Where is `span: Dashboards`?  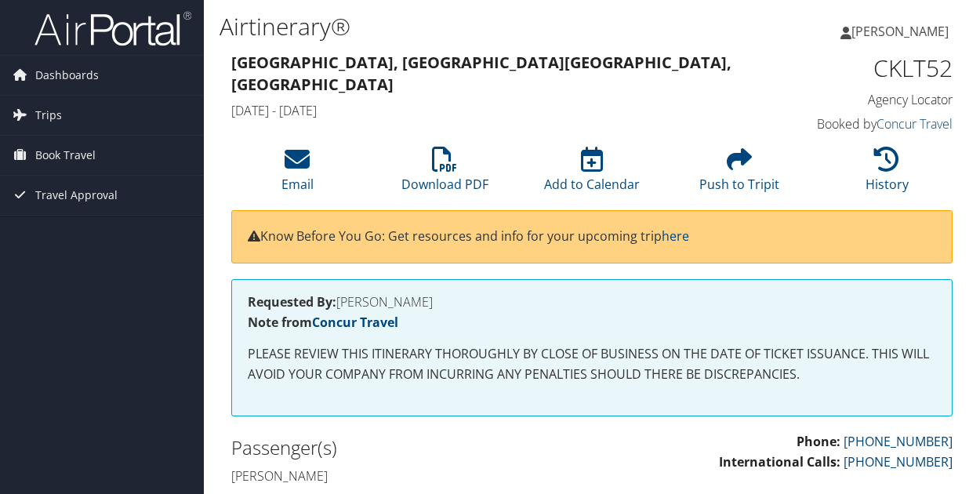
span: Dashboards is located at coordinates (66, 75).